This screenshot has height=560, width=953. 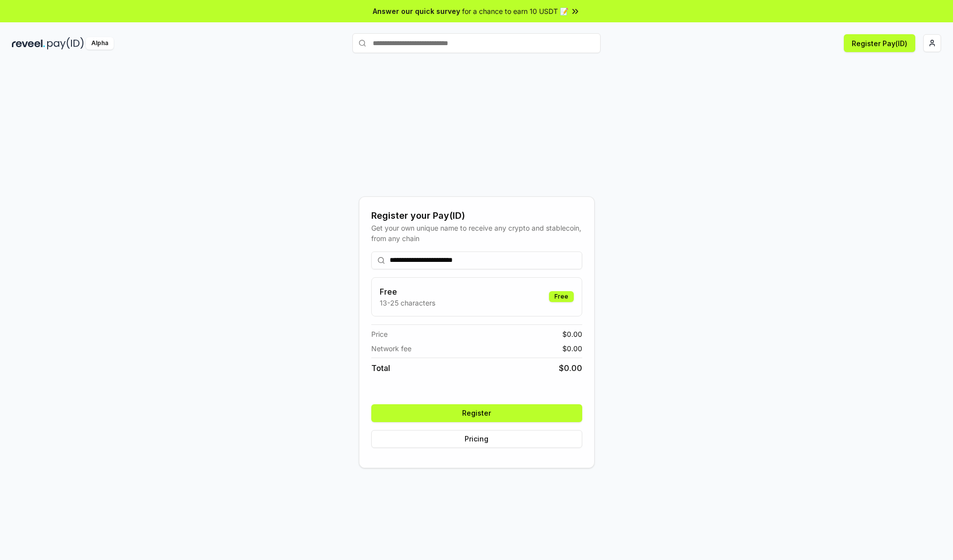 I want to click on p: 13-25 characters, so click(x=407, y=302).